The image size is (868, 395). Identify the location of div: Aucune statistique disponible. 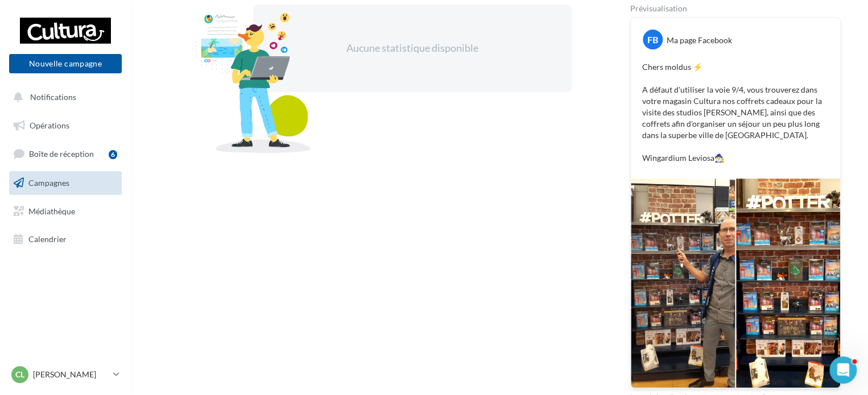
(413, 48).